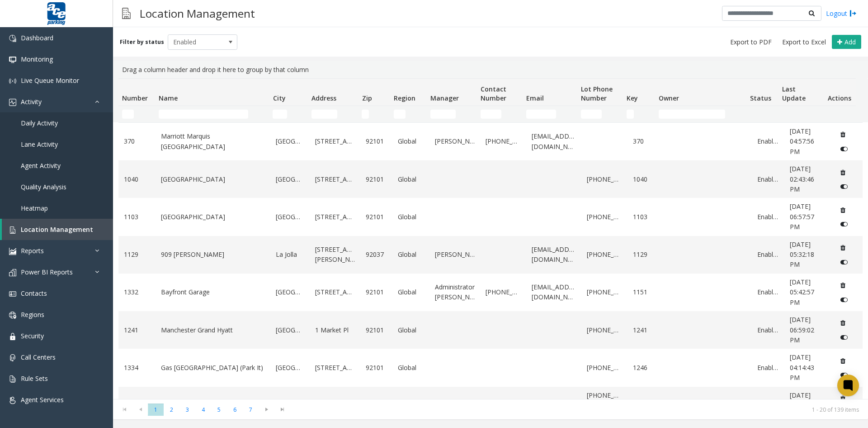  Describe the element at coordinates (32, 251) in the screenshot. I see `span: Reports` at that location.